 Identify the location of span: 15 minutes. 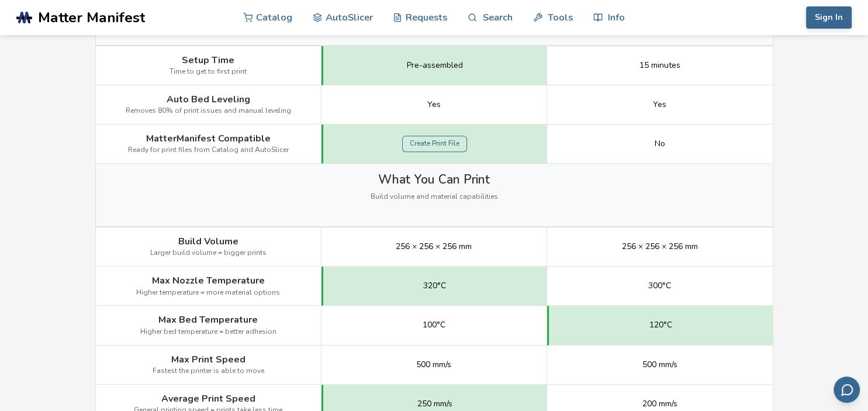
(659, 65).